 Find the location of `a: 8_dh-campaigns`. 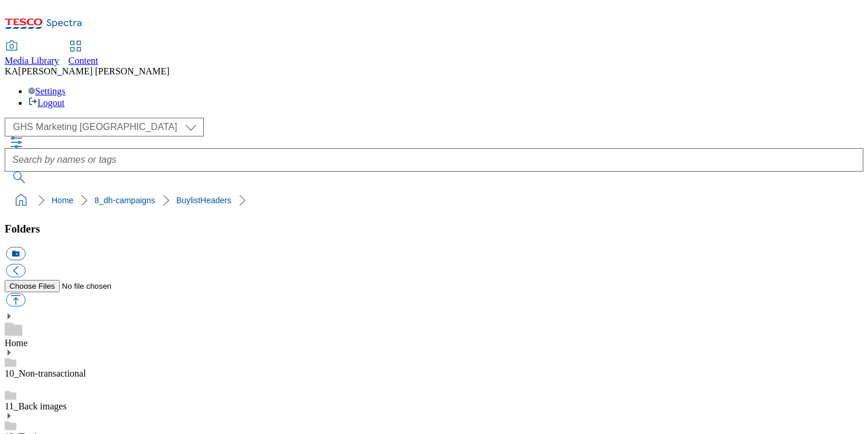

a: 8_dh-campaigns is located at coordinates (125, 200).